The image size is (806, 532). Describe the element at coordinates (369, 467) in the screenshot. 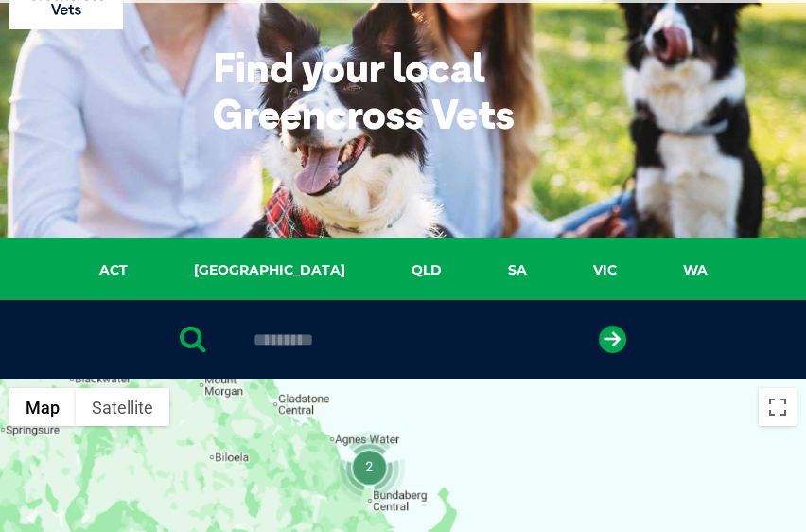

I see `div: 2` at that location.